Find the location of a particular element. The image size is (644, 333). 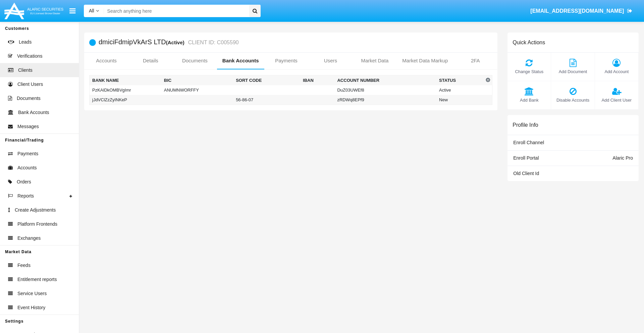

span: Event History is located at coordinates (31, 308).